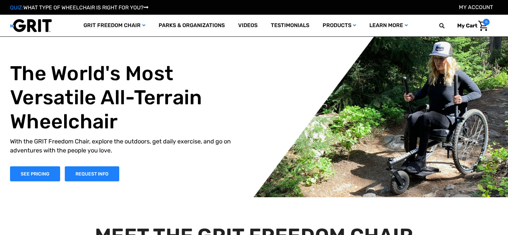  I want to click on img: Cart, so click(483, 26).